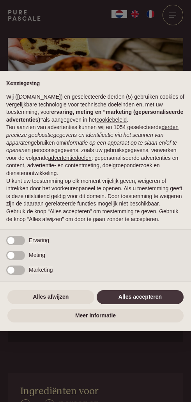 This screenshot has height=402, width=191. I want to click on a: cookiebeleid, so click(112, 120).